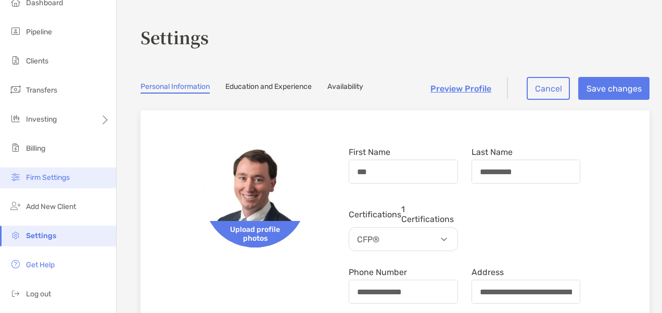  I want to click on span: Transfers, so click(42, 90).